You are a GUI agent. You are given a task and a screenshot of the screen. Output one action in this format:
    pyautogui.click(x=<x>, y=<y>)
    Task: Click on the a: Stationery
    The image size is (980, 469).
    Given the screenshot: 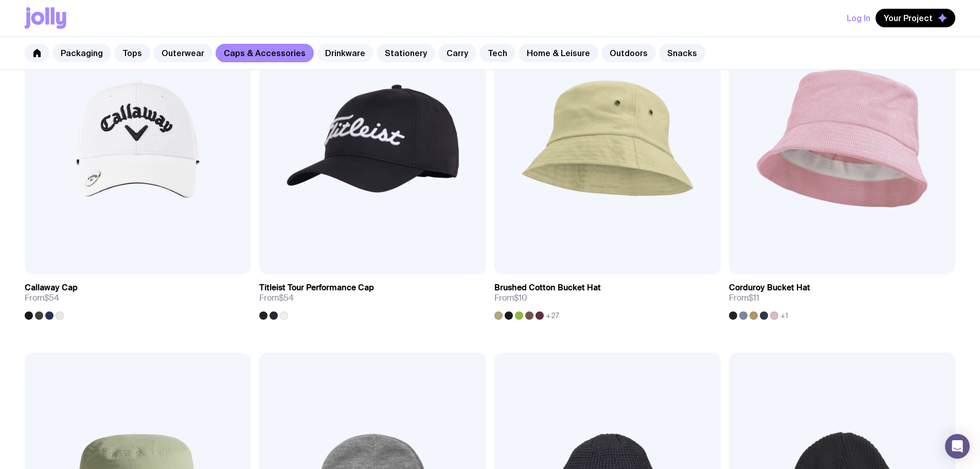 What is the action you would take?
    pyautogui.click(x=406, y=53)
    